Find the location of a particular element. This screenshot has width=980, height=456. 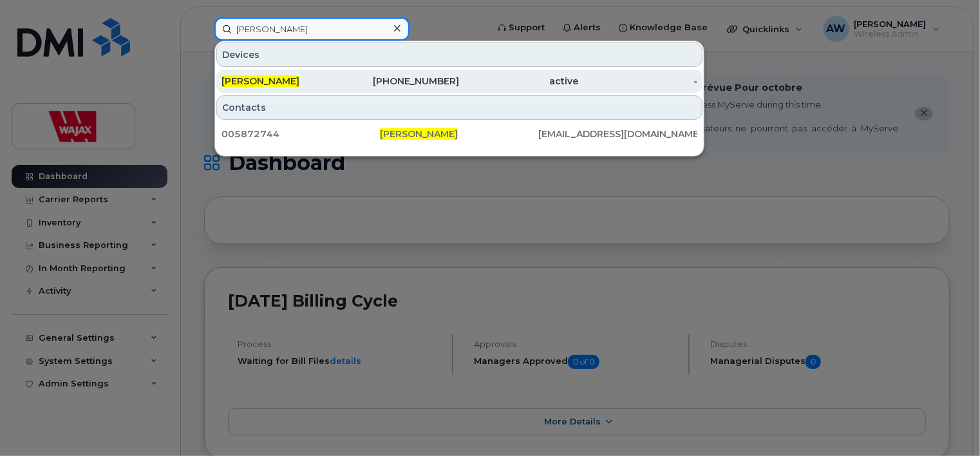

div: Devices is located at coordinates (460, 55).